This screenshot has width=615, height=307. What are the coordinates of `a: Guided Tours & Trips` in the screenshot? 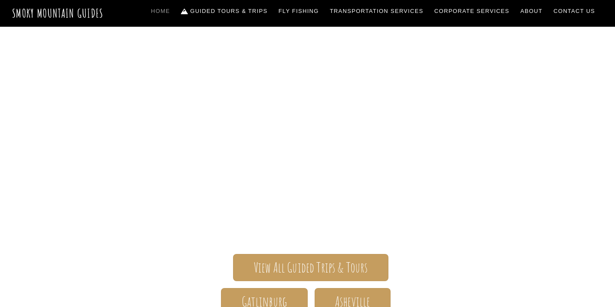 It's located at (225, 11).